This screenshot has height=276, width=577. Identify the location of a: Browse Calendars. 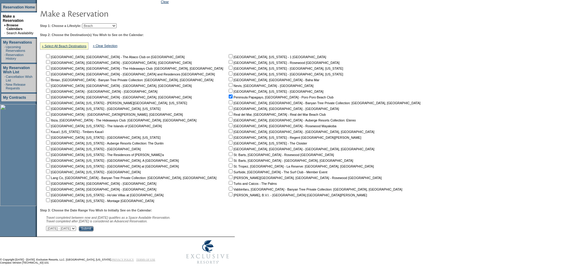
(14, 27).